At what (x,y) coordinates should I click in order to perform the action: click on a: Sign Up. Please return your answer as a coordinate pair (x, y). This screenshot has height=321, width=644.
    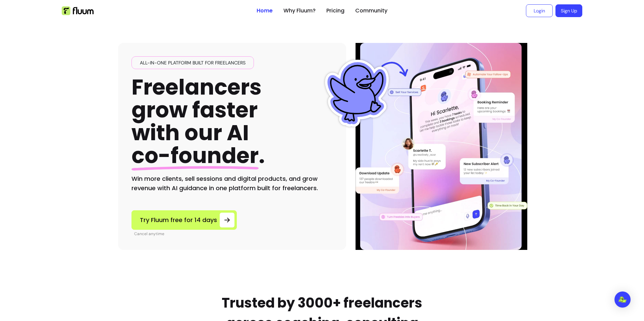
    Looking at the image, I should click on (569, 11).